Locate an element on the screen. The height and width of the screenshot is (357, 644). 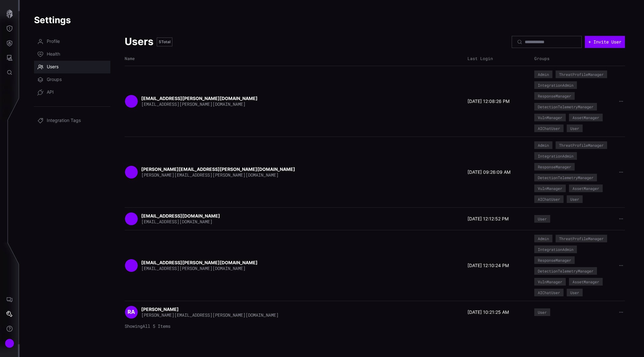
a: Profile is located at coordinates (72, 41).